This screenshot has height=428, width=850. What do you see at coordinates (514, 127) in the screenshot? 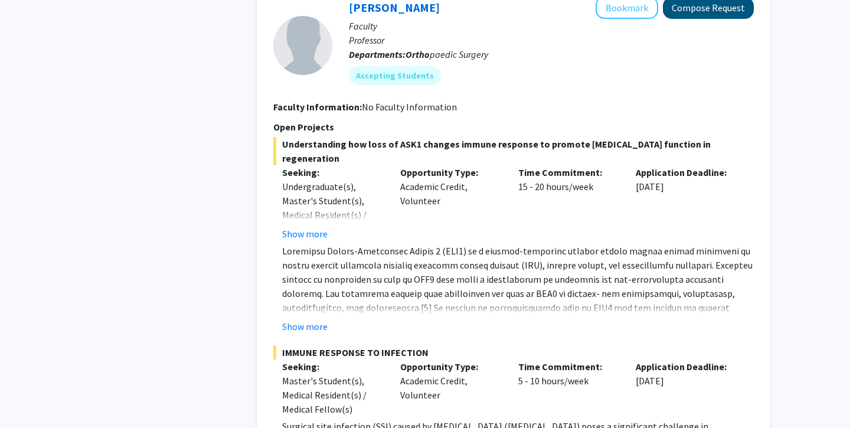
I see `p: Open Projects` at bounding box center [514, 127].